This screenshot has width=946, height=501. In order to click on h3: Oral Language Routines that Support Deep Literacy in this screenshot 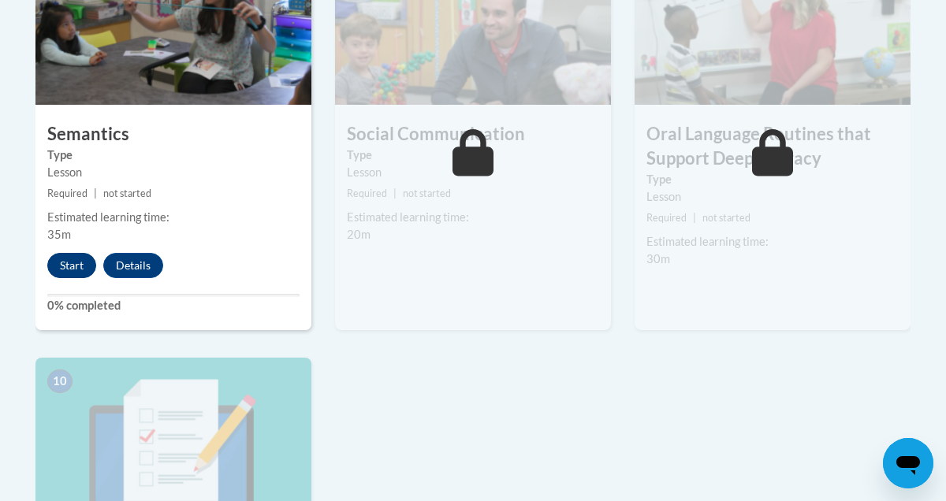, I will do `click(772, 147)`.